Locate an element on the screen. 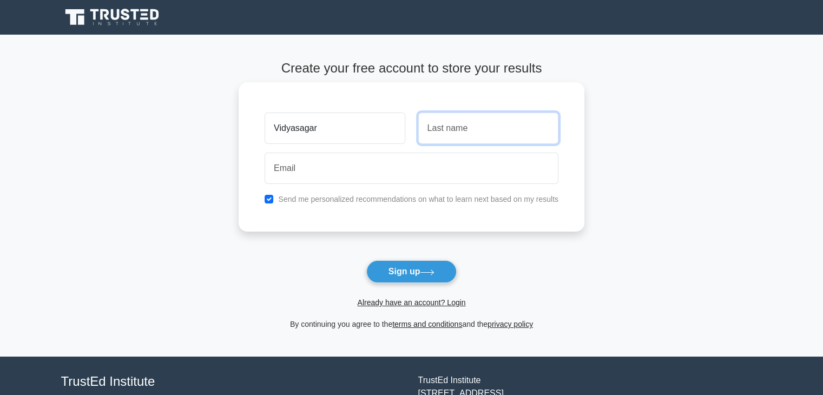 Image resolution: width=823 pixels, height=395 pixels. button: Sign up is located at coordinates (412, 272).